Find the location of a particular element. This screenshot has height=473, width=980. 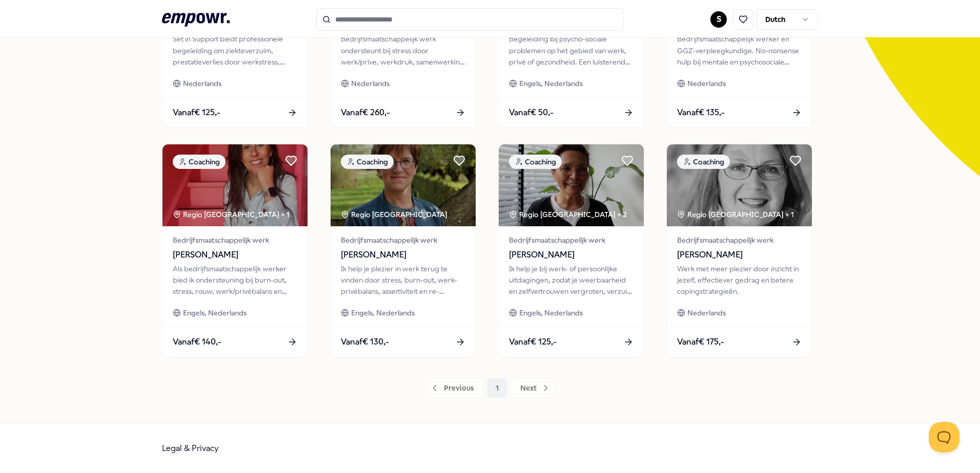

div: Ik help je plezier in werk terug te vinden door stress, burn-out, werk-privébalans, assertiviteit... is located at coordinates (403, 280).